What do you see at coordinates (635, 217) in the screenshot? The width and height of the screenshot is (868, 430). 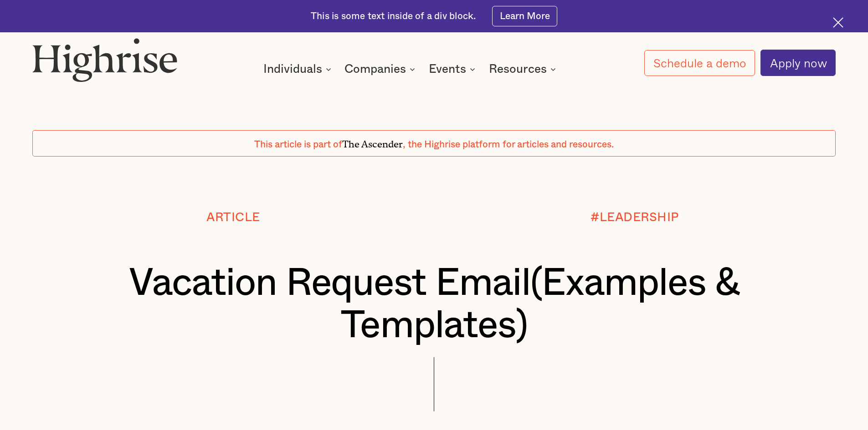 I see `div: #LEADERSHIP` at bounding box center [635, 217].